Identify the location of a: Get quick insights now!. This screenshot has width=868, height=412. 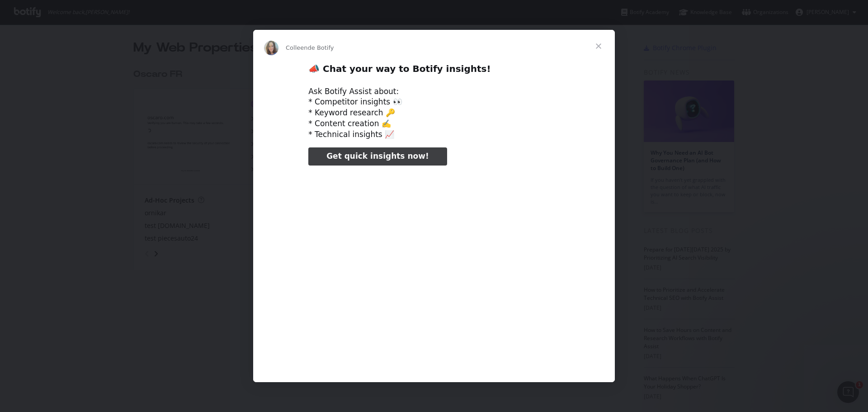
(377, 156).